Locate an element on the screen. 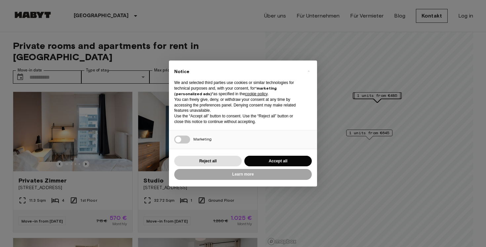 This screenshot has width=486, height=247. span: Marketing is located at coordinates (202, 139).